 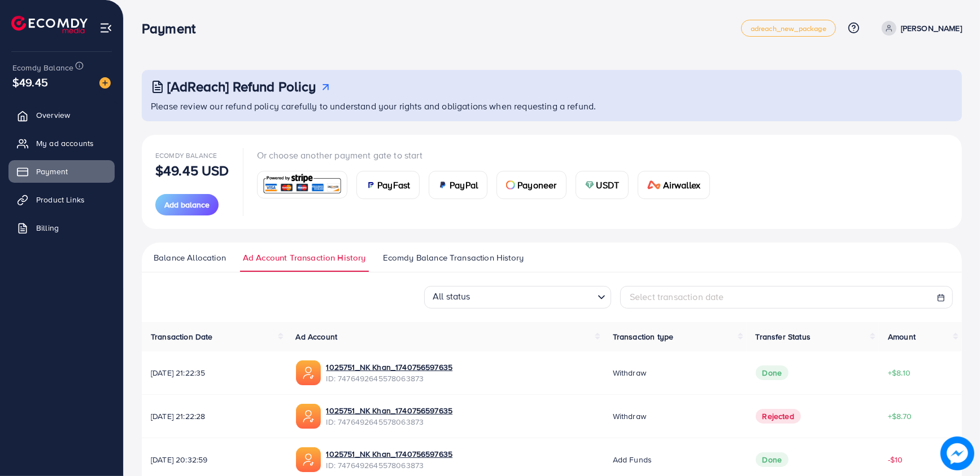 What do you see at coordinates (895, 460) in the screenshot?
I see `span: -$10` at bounding box center [895, 460].